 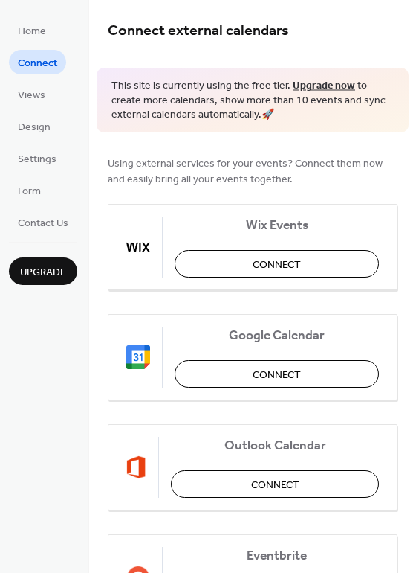 I want to click on span: Upgrade, so click(x=43, y=272).